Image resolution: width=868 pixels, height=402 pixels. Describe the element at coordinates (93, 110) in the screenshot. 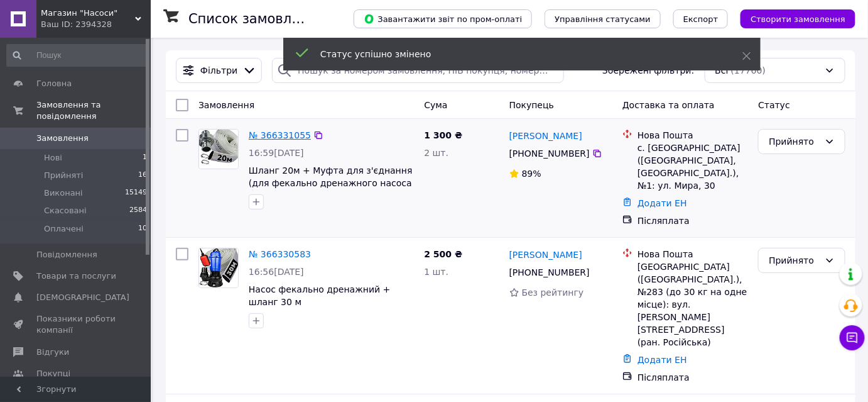

I see `span: Замовлення та повідомлення` at that location.